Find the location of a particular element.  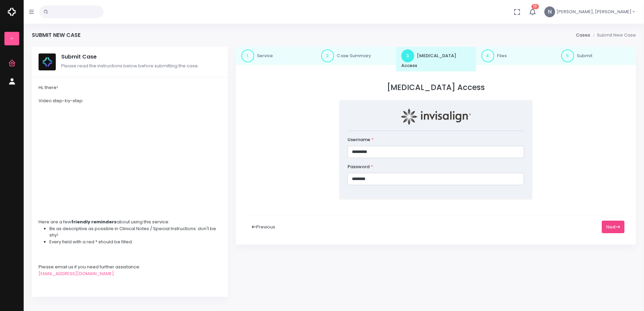

h5: Submit Case is located at coordinates (141, 57).